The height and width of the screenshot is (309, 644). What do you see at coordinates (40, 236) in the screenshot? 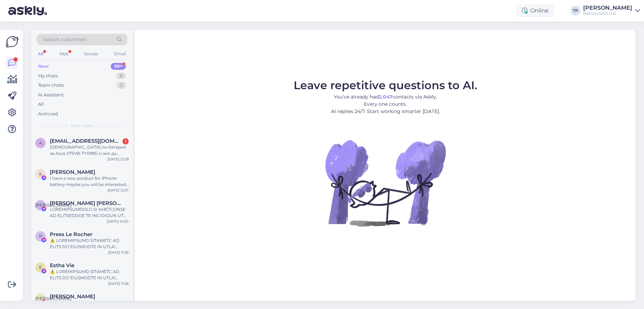
I see `span: P` at bounding box center [40, 236].